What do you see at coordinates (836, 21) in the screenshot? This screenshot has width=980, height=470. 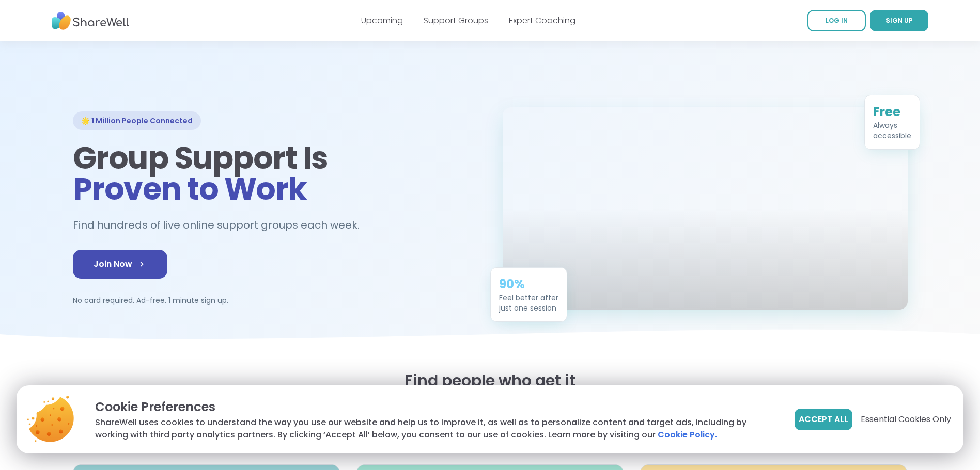 I see `a: LOG IN` at bounding box center [836, 21].